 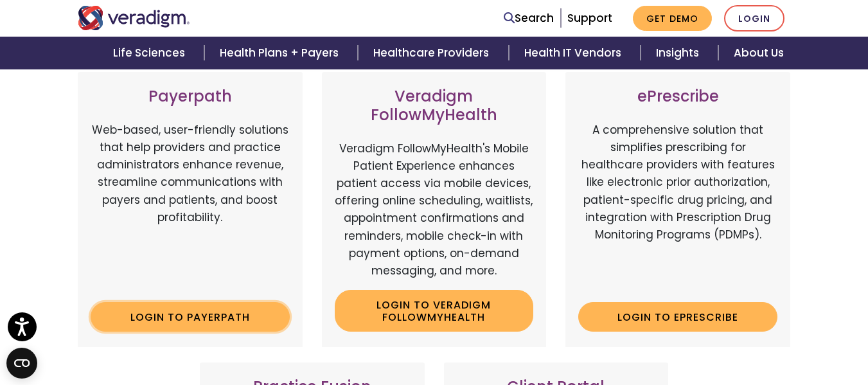 What do you see at coordinates (281, 53) in the screenshot?
I see `a: Health Plans + Payers` at bounding box center [281, 53].